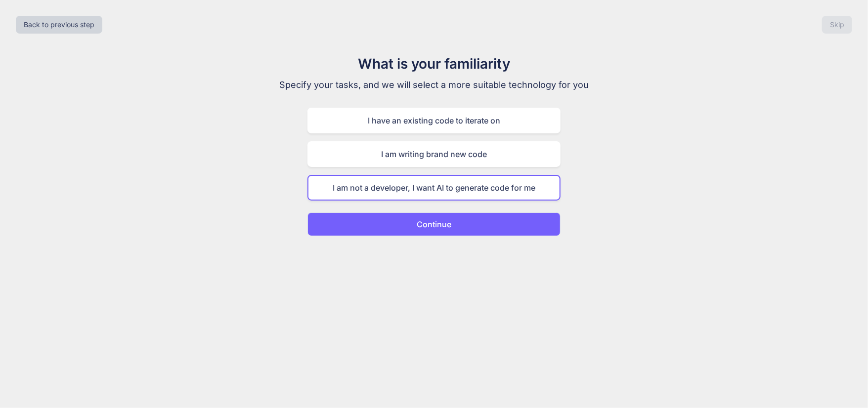 The image size is (868, 408). I want to click on div: I am writing brand new code, so click(434, 154).